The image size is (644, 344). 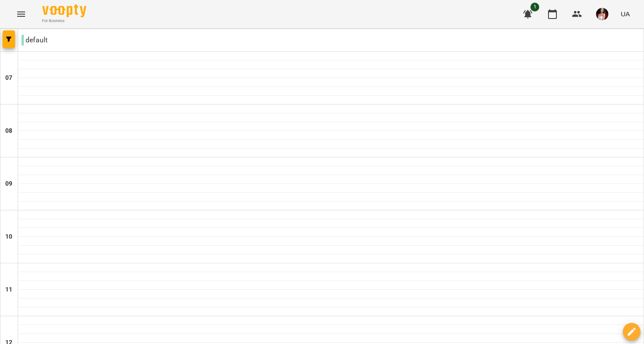 I want to click on span: For Business, so click(x=64, y=20).